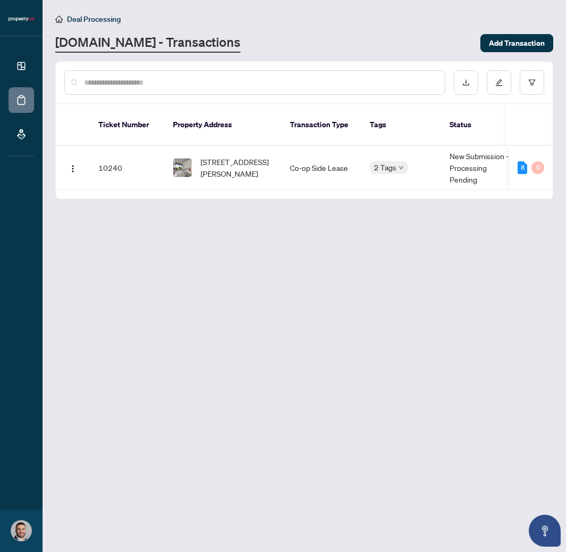  Describe the element at coordinates (532, 82) in the screenshot. I see `button: filter` at that location.